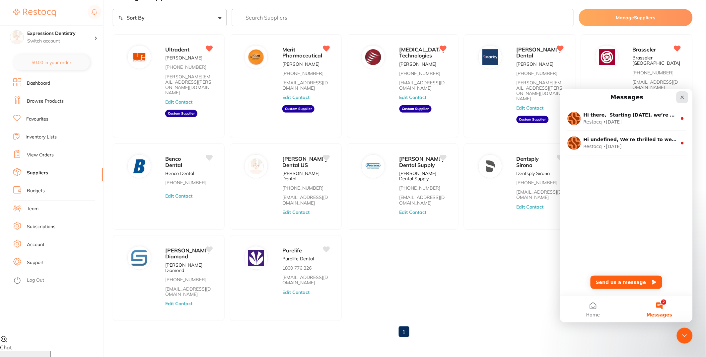 This screenshot has height=357, width=706. I want to click on a: Support, so click(35, 263).